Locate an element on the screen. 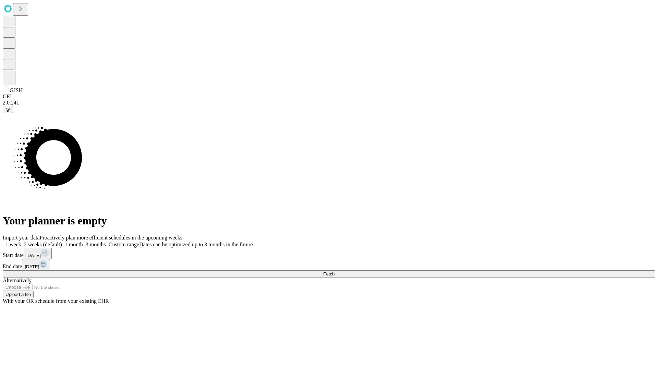 This screenshot has width=658, height=370. div: Start date is located at coordinates (329, 253).